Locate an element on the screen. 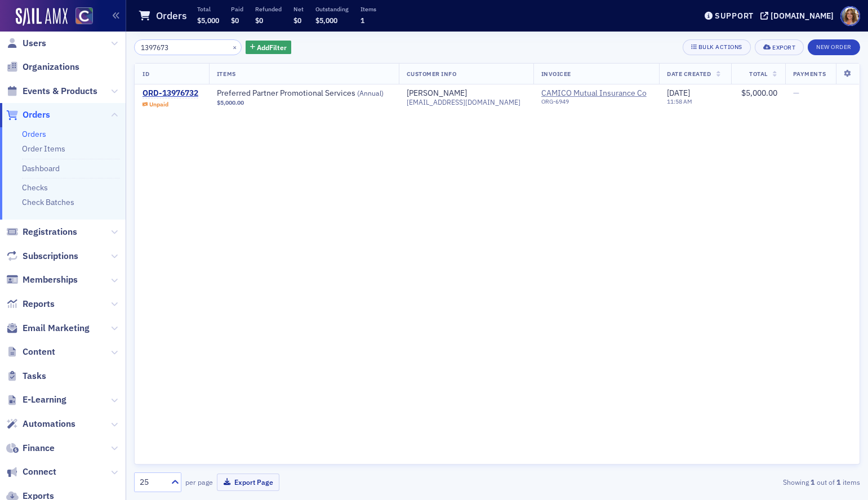 The height and width of the screenshot is (500, 868). span: Registrations is located at coordinates (50, 232).